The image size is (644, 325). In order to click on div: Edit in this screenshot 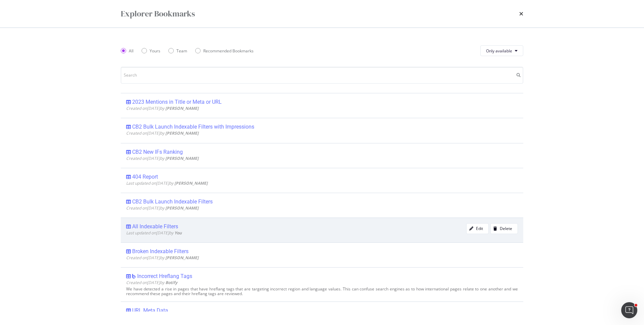, I will do `click(479, 228)`.